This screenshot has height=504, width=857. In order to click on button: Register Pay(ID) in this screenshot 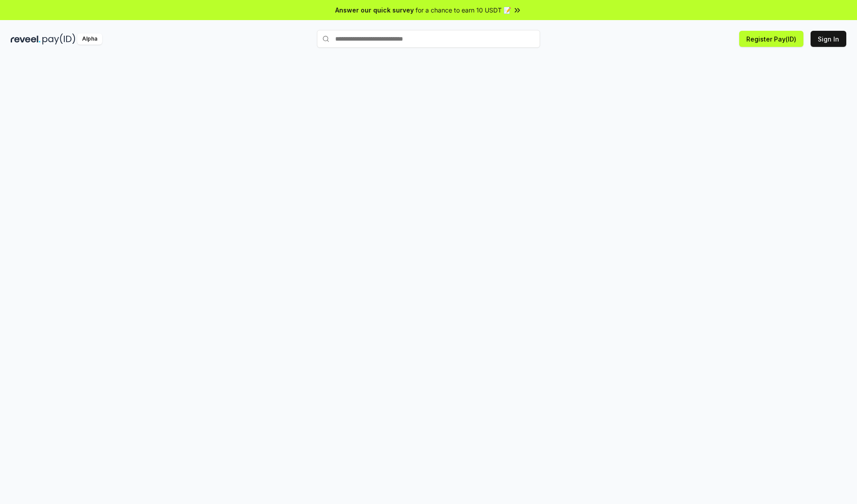, I will do `click(772, 39)`.